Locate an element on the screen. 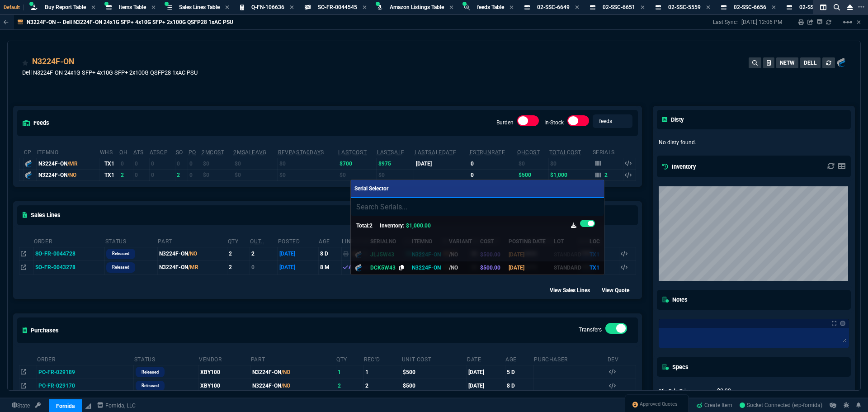 The image size is (868, 412). span: $1,000.00 is located at coordinates (418, 226).